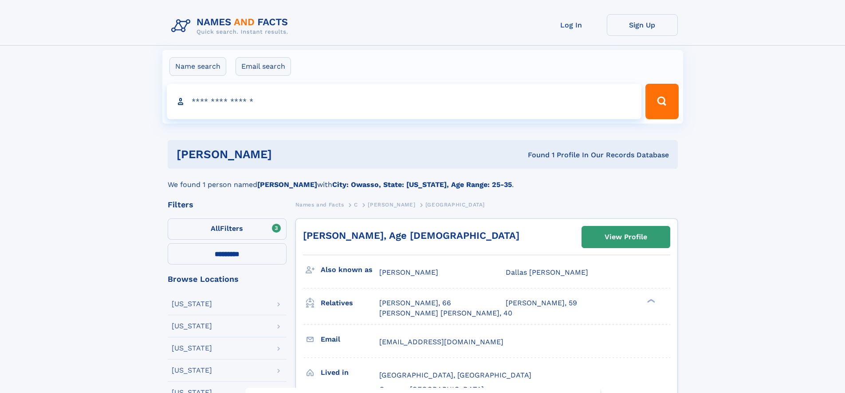  What do you see at coordinates (423, 180) in the screenshot?
I see `div: We found 1 person named with .` at bounding box center [423, 180].